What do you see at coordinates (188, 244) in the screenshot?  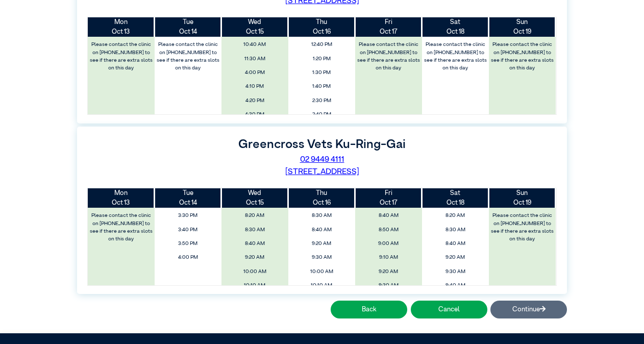 I see `span: 3:50 PM` at bounding box center [188, 244].